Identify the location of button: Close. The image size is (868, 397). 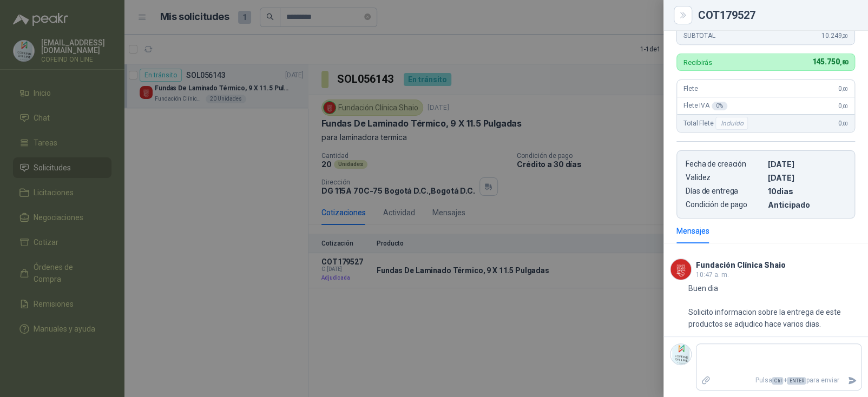
(683, 15).